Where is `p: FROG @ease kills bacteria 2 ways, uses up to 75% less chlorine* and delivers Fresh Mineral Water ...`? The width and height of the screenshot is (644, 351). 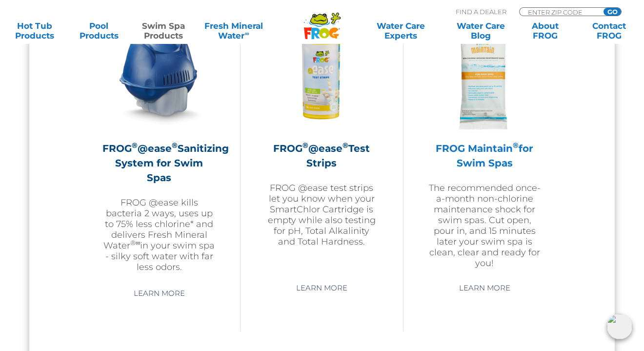
p: FROG @ease kills bacteria 2 ways, uses up to 75% less chlorine* and delivers Fresh Mineral Water ... is located at coordinates (159, 235).